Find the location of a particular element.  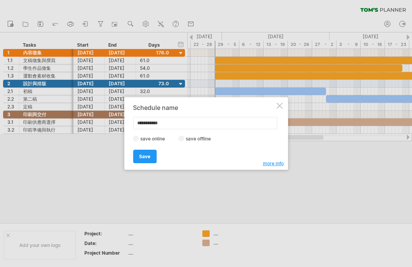

span: more info is located at coordinates (273, 163).